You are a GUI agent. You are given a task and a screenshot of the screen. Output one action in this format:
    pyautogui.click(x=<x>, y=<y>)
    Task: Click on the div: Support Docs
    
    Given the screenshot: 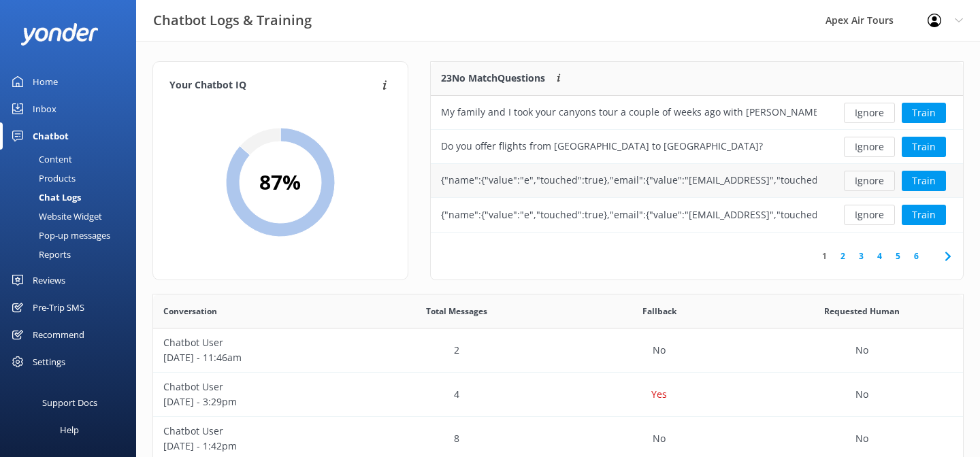 What is the action you would take?
    pyautogui.click(x=70, y=403)
    